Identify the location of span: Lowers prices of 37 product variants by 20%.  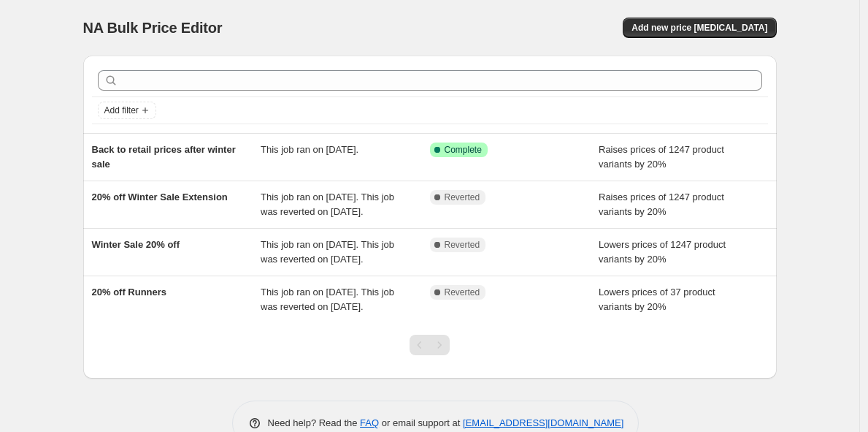
(657, 299).